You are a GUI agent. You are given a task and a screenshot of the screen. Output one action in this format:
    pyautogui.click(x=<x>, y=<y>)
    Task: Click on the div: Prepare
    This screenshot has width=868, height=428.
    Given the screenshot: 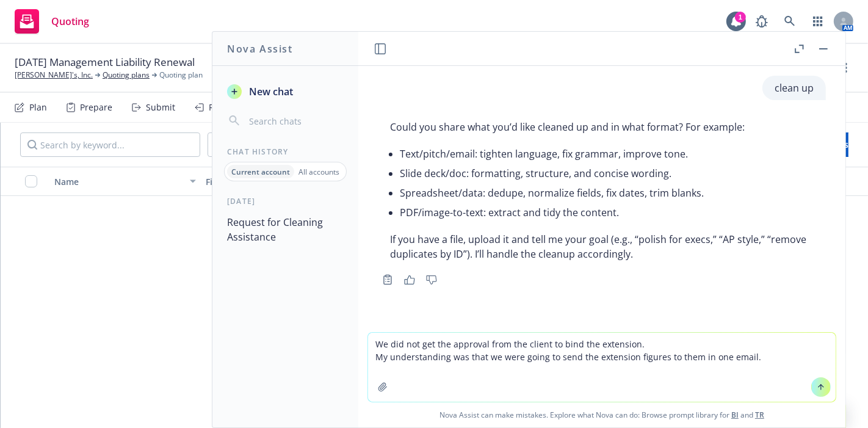 What is the action you would take?
    pyautogui.click(x=96, y=108)
    